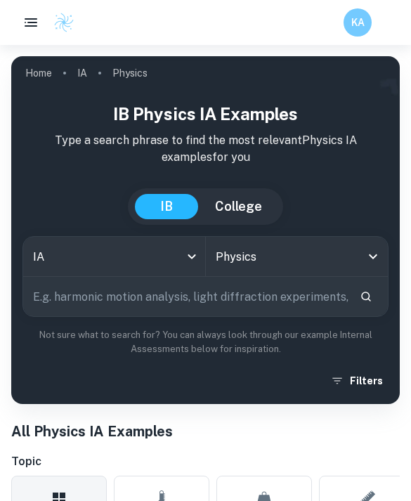 The height and width of the screenshot is (501, 411). What do you see at coordinates (373, 256) in the screenshot?
I see `button: Open` at bounding box center [373, 256].